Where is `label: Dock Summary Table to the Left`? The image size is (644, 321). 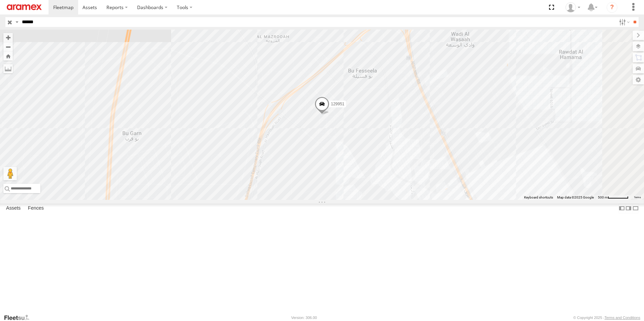 label: Dock Summary Table to the Left is located at coordinates (622, 208).